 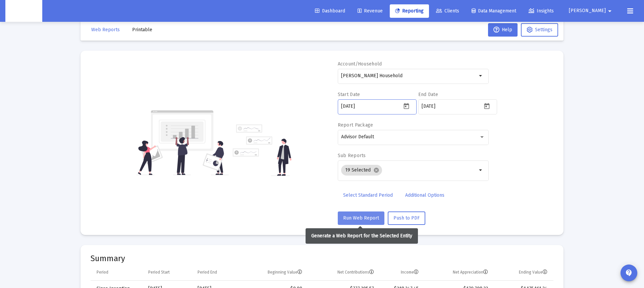 What do you see at coordinates (117, 273) in the screenshot?
I see `td: Column Period` at bounding box center [117, 273].